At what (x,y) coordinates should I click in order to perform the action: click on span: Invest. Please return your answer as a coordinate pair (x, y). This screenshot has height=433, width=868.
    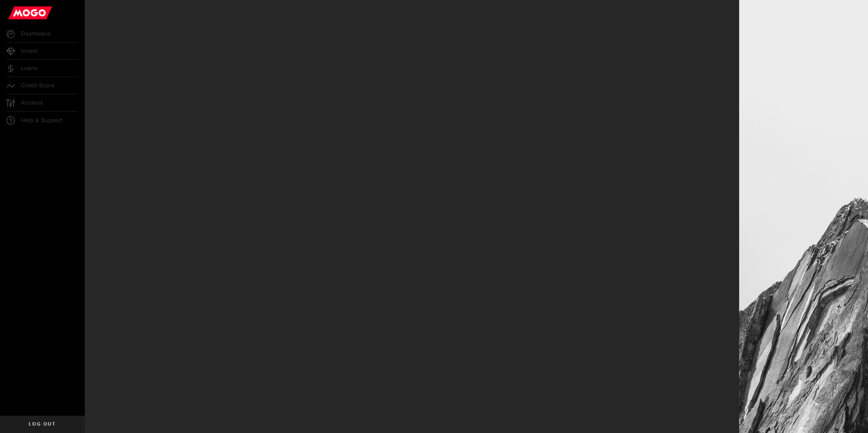
    Looking at the image, I should click on (29, 51).